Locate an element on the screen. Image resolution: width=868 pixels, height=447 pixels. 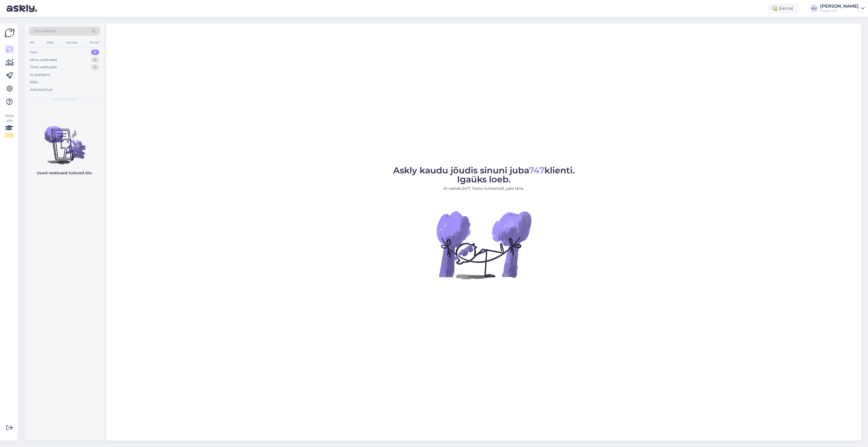
div: Socials is located at coordinates (72, 43).